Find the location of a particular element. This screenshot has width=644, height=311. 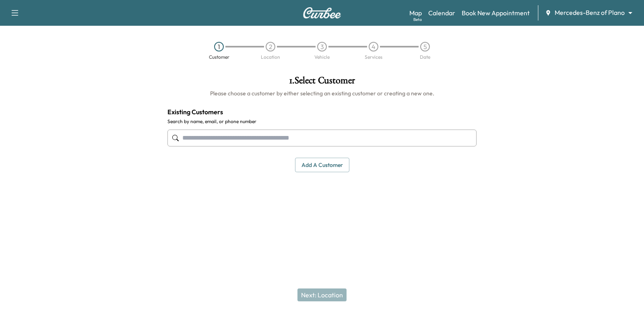

div: Beta is located at coordinates (417, 19).